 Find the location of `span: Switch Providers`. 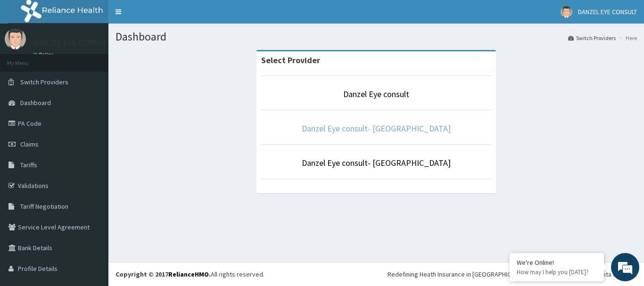

span: Switch Providers is located at coordinates (45, 82).